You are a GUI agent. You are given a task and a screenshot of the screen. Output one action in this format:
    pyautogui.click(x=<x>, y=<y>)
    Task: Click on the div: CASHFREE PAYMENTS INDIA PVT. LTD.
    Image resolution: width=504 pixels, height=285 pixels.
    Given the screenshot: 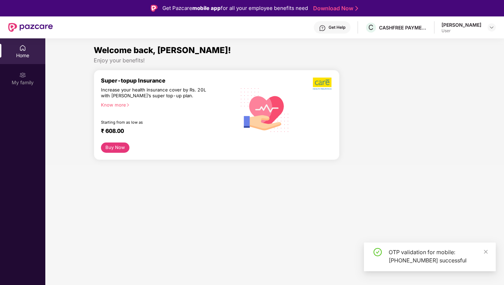 What is the action you would take?
    pyautogui.click(x=403, y=27)
    